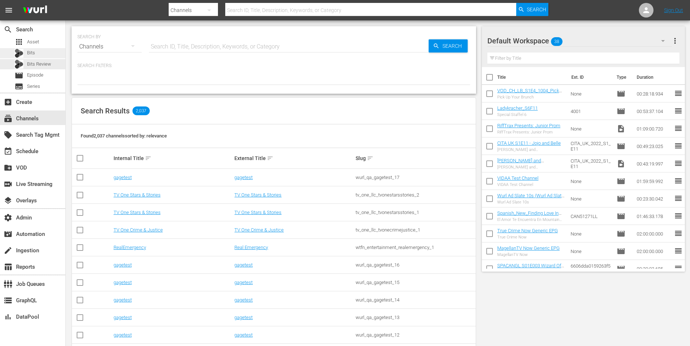 The image size is (690, 346). I want to click on div: Default Workspace, so click(579, 41).